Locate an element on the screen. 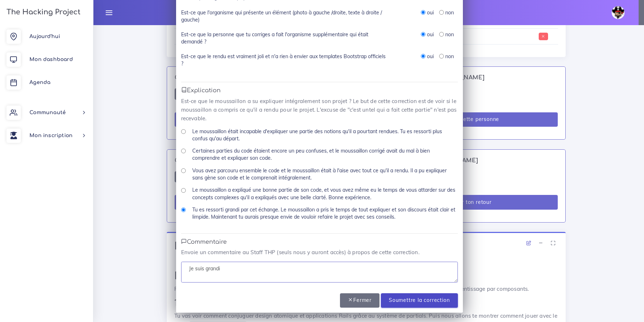  label: Vous avez parcouru ensemble le code et le moussaillon était à l'aise avec tout ce qu'il a rendu. ... is located at coordinates (325, 174).